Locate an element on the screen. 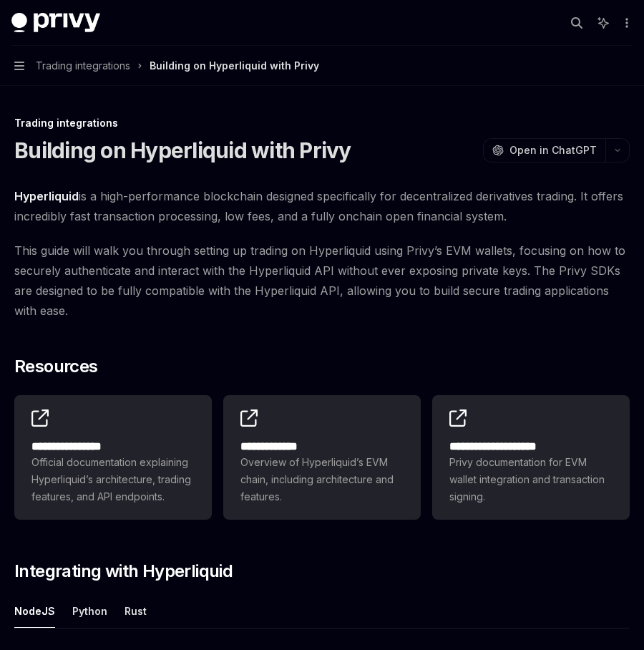 This screenshot has height=650, width=644. button: Open in ChatGPT is located at coordinates (544, 150).